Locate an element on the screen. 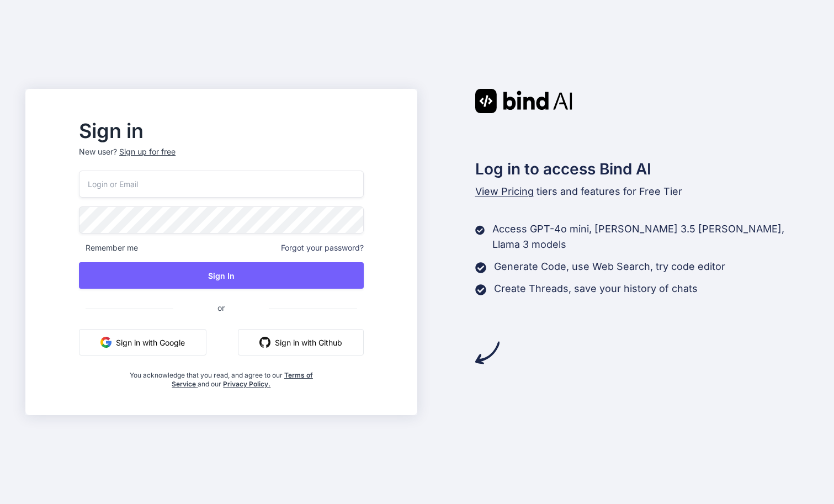 The image size is (834, 504). img: Bind AI logo is located at coordinates (524, 101).